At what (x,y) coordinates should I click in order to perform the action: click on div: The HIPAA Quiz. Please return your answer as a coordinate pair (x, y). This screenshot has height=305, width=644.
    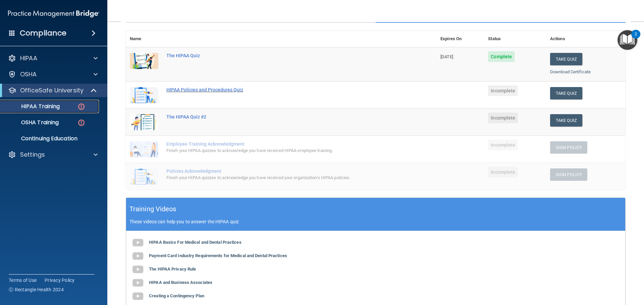
    Looking at the image, I should click on (284, 55).